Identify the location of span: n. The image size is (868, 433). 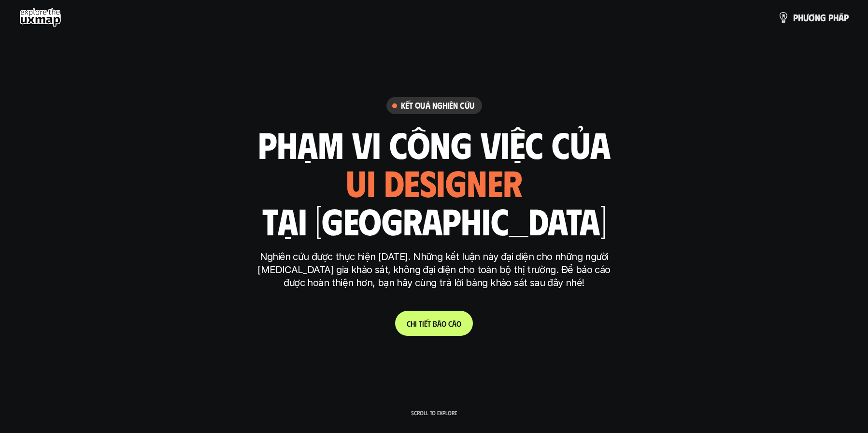
(817, 17).